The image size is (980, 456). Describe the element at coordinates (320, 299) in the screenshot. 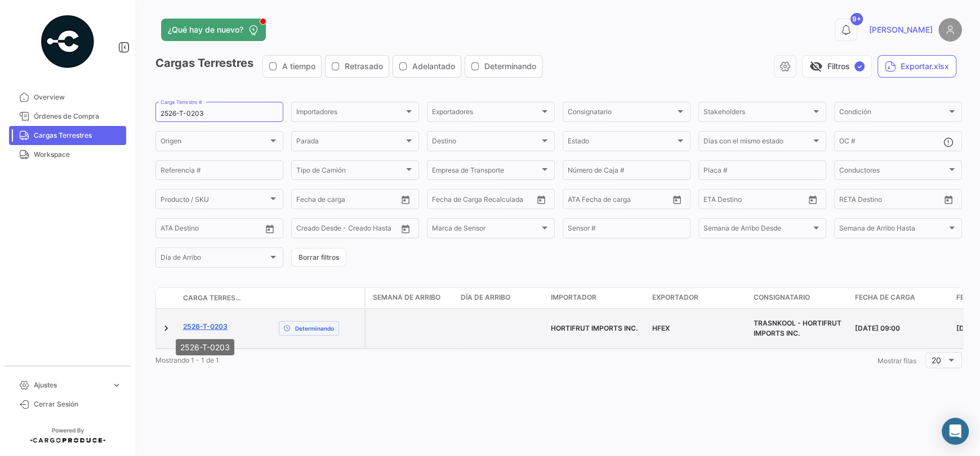

I see `datatable-header-cell: Estado de Envio` at that location.